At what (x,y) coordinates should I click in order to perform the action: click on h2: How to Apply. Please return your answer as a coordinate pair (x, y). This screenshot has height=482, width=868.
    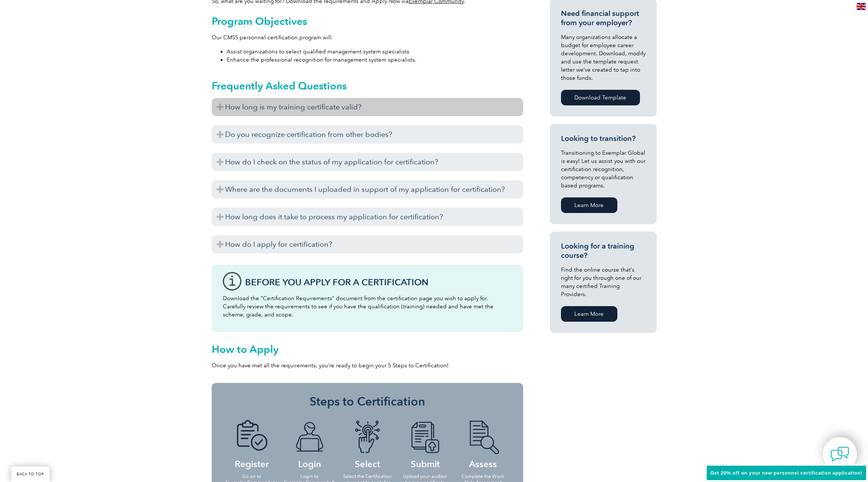
    Looking at the image, I should click on (367, 349).